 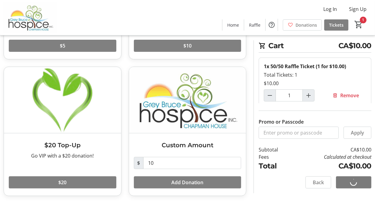 I want to click on button: Back, so click(x=318, y=182).